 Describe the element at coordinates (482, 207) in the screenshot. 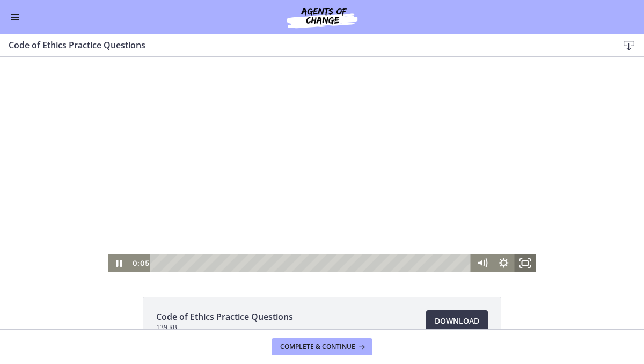

I see `button: Mute` at that location.